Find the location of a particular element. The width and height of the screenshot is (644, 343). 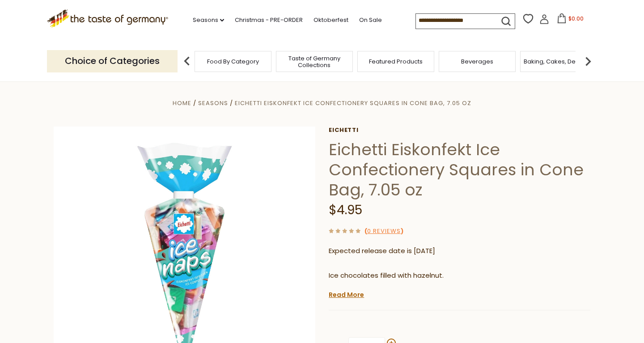

span: Eichetti Eiskonfekt Ice Confectionery Squares in Cone Bag, 7.05 oz is located at coordinates (353, 103).